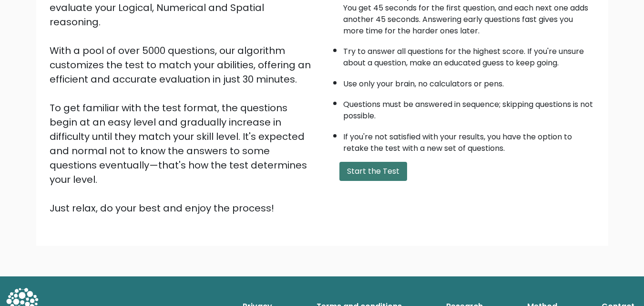 This screenshot has height=306, width=644. Describe the element at coordinates (469, 55) in the screenshot. I see `li: Try to answer all questions for the highest score. If you're unsure about a question, make an edu...` at that location.